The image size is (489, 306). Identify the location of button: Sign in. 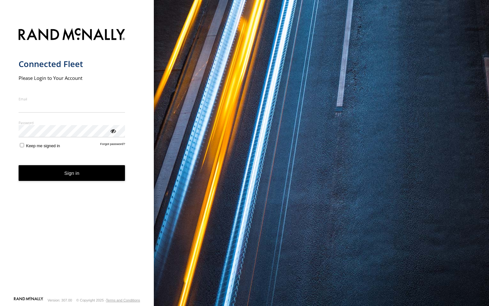
(72, 173).